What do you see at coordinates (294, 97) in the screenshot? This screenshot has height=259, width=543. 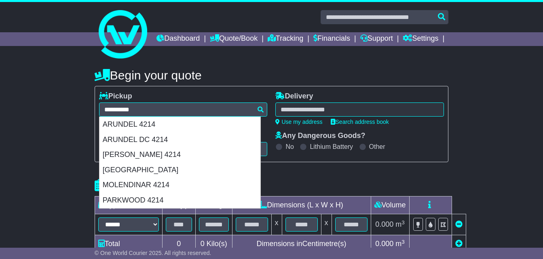 I see `label: Delivery` at bounding box center [294, 97].